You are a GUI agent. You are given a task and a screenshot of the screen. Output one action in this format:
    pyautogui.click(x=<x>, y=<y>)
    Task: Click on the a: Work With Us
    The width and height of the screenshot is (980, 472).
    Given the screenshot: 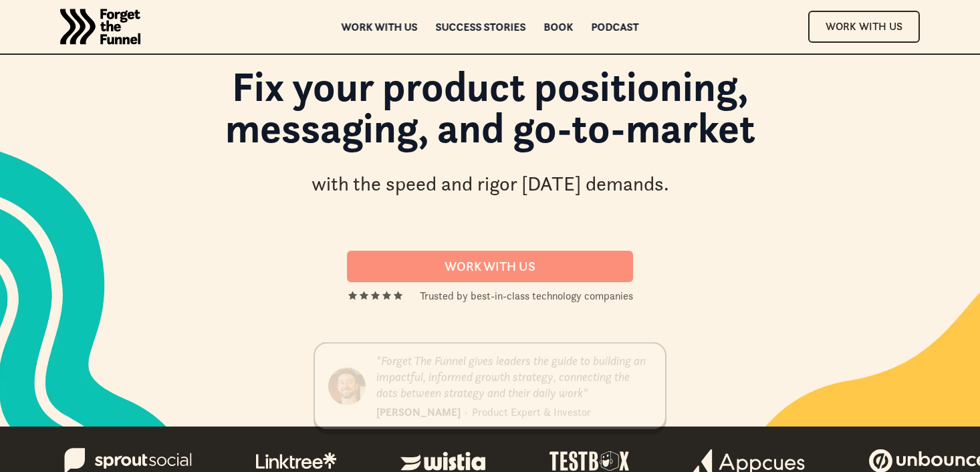 What is the action you would take?
    pyautogui.click(x=864, y=26)
    